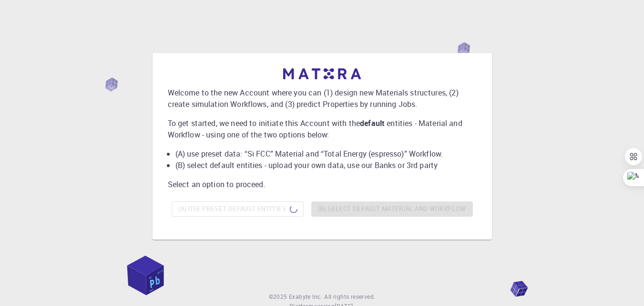 Image resolution: width=644 pixels, height=306 pixels. I want to click on span: Exabyte Inc., so click(306, 296).